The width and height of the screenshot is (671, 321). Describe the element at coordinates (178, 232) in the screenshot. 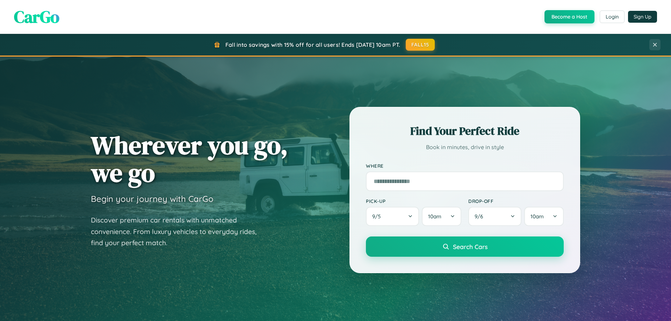

I see `p: Discover premium car rentals with unmatched convenience. From luxury vehicles to everyday rides, ...` at that location.